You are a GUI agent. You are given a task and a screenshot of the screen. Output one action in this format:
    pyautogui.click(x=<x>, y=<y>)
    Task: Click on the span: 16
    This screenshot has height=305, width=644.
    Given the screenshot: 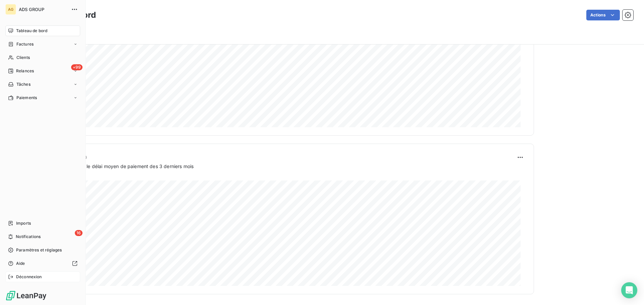 What is the action you would take?
    pyautogui.click(x=78, y=233)
    